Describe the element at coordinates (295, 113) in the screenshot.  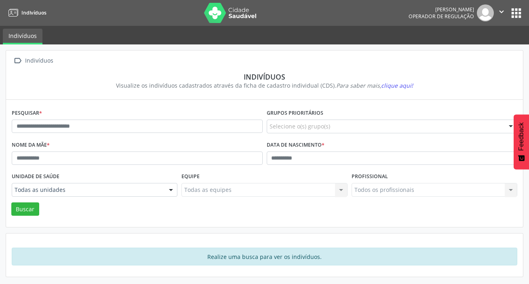
I see `label: Grupos prioritários` at that location.